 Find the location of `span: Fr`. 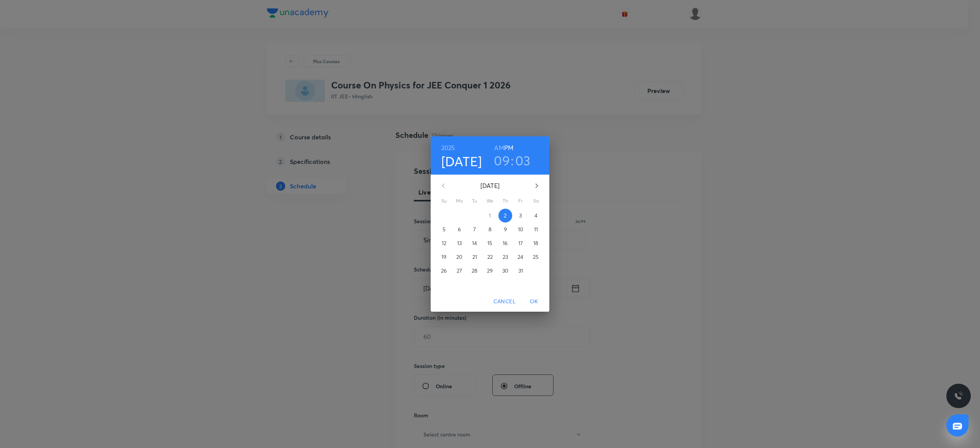

span: Fr is located at coordinates (520, 201).